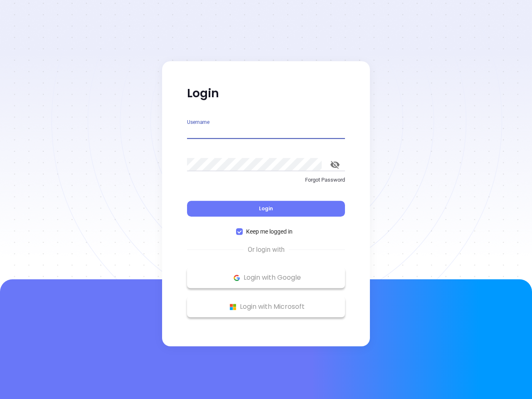  Describe the element at coordinates (270, 232) in the screenshot. I see `span: Keep me logged in` at that location.